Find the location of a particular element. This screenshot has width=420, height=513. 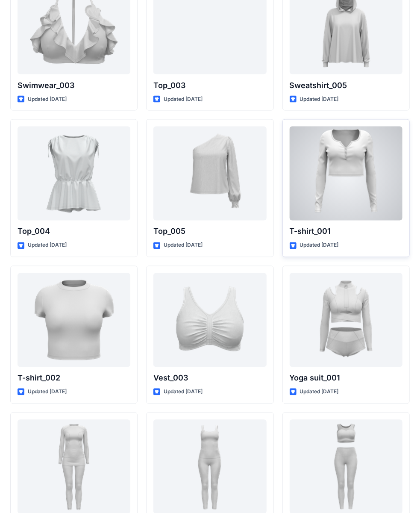

a: Vest_003 is located at coordinates (210, 320).